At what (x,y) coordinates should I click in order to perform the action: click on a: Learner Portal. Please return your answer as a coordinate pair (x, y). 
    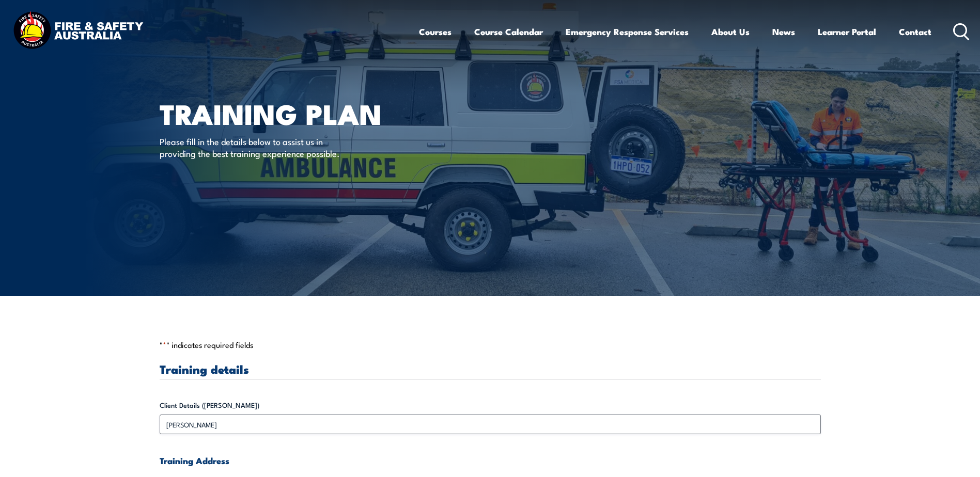
    Looking at the image, I should click on (846, 31).